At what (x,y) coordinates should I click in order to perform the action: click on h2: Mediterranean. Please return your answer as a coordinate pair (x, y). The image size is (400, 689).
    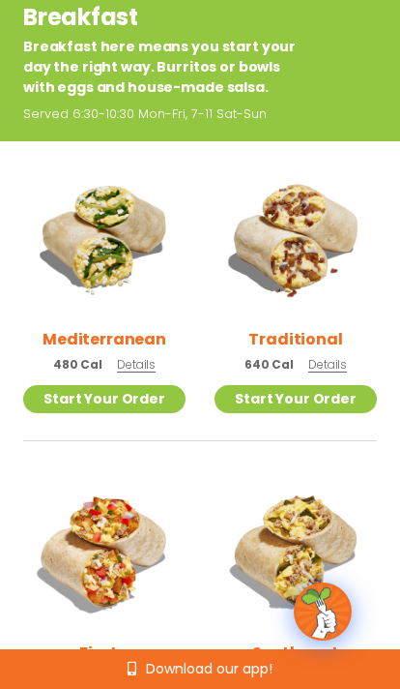
    Looking at the image, I should click on (104, 338).